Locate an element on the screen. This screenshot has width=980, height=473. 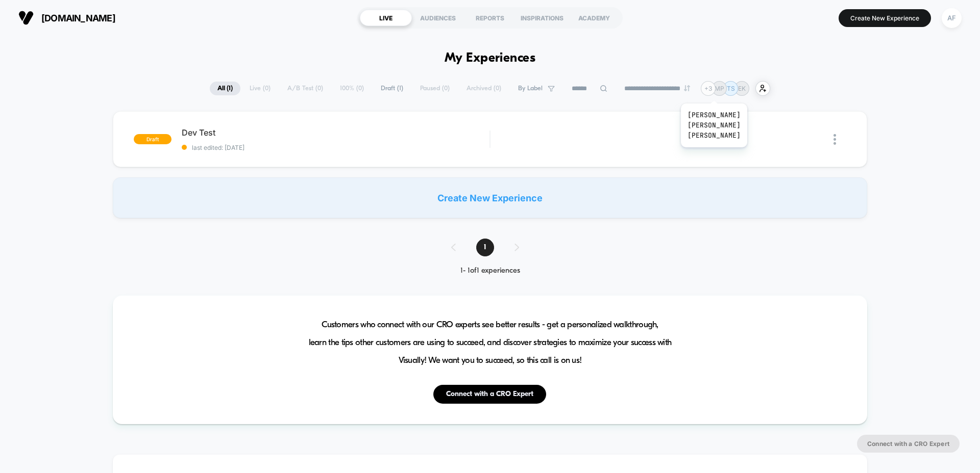
span: draft is located at coordinates (152, 140).